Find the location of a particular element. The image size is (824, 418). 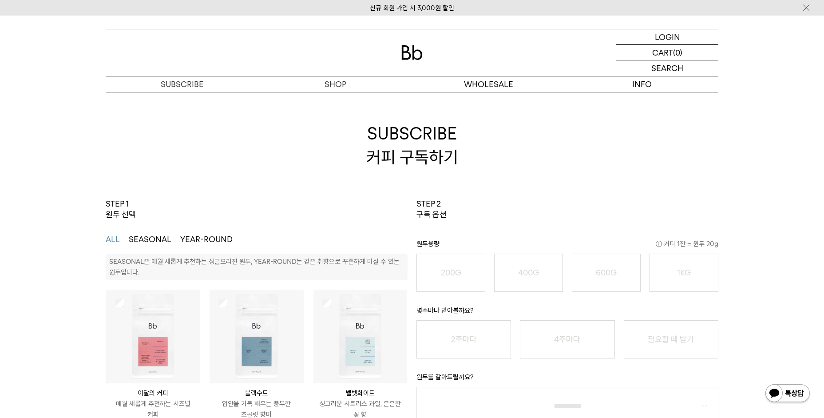

a: SUBSCRIBE is located at coordinates (182, 84).